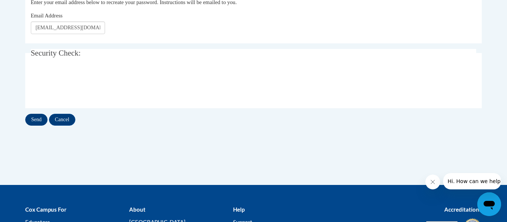  Describe the element at coordinates (239, 210) in the screenshot. I see `b: Help` at that location.